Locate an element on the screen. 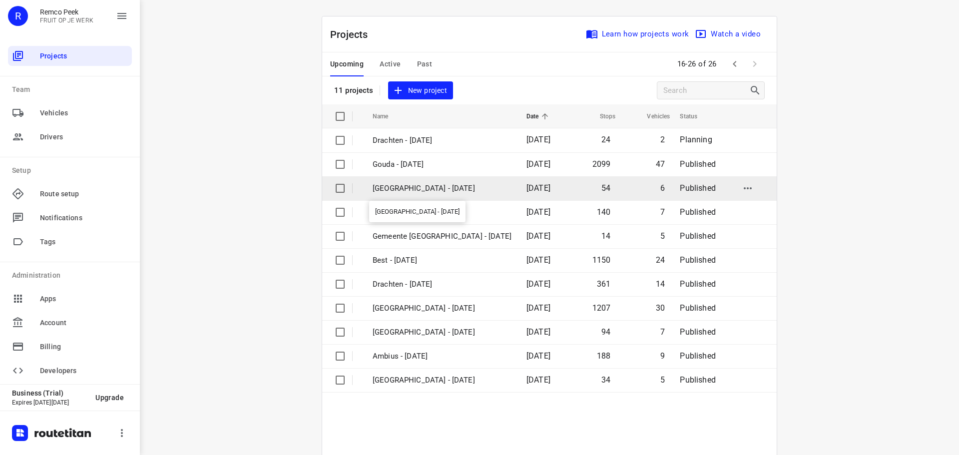 The width and height of the screenshot is (959, 455). span: Drivers is located at coordinates (84, 137).